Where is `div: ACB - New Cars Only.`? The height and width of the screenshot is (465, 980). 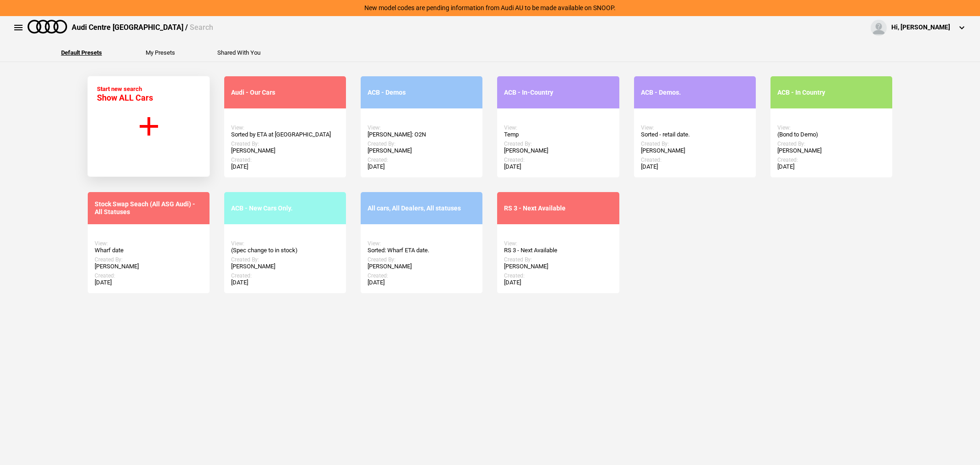
div: ACB - New Cars Only. is located at coordinates (285, 208).